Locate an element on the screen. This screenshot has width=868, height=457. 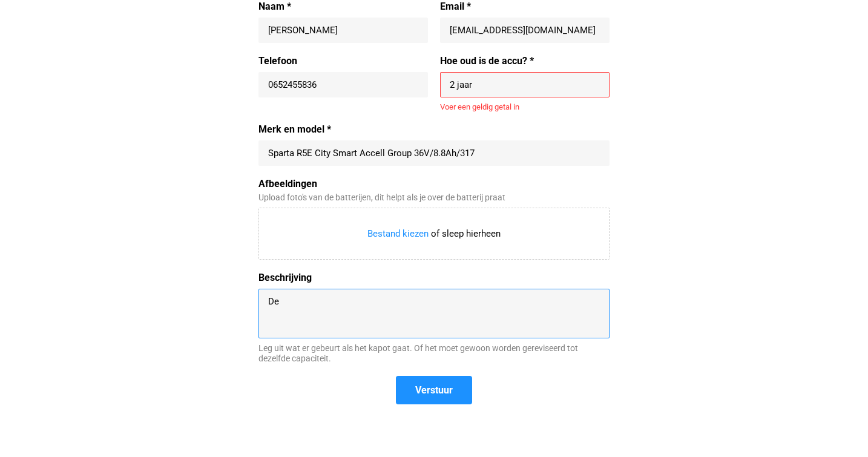
input: Naam * is located at coordinates (343, 30).